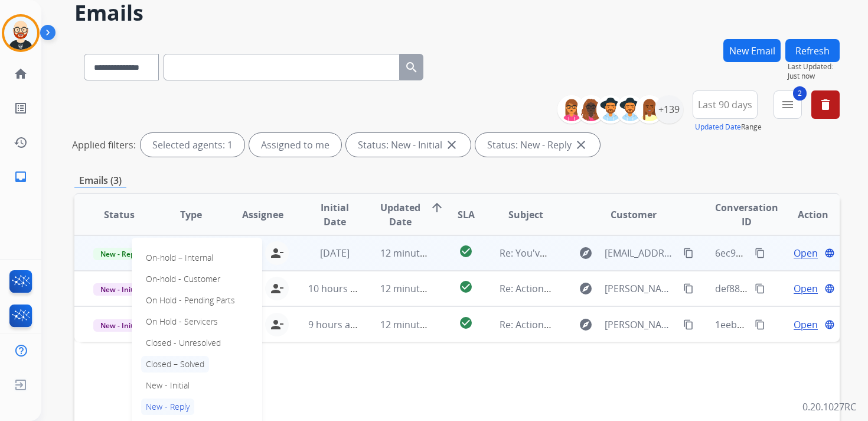  Describe the element at coordinates (21, 142) in the screenshot. I see `mat-icon: history` at that location.